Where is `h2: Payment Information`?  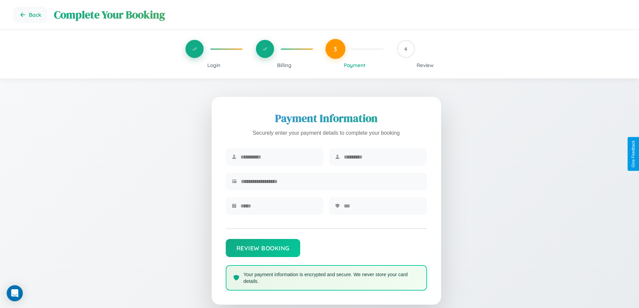
h2: Payment Information is located at coordinates (326, 118).